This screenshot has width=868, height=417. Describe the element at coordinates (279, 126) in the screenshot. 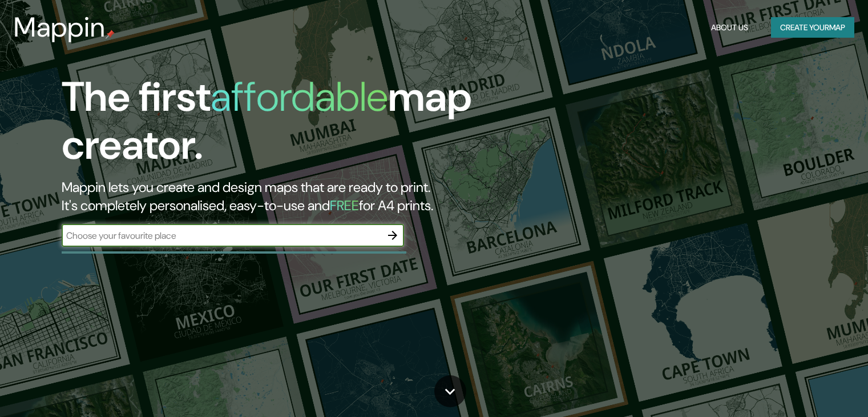

I see `h1: The first map creator.` at that location.